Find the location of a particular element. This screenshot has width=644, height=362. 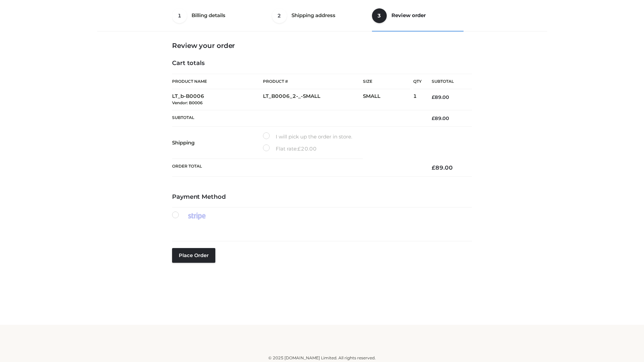

td: 1 is located at coordinates (418, 100).